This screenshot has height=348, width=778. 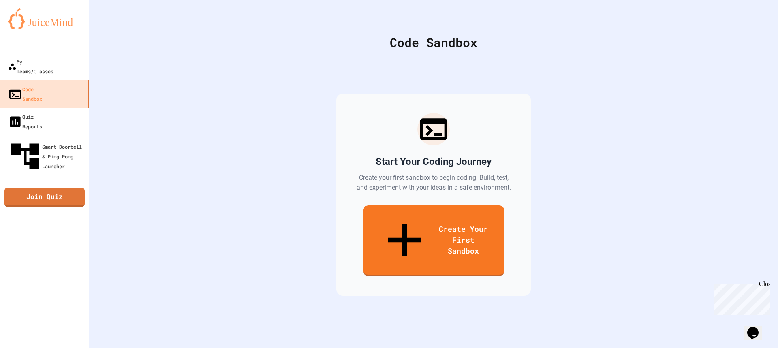 I want to click on h2: Start Your Coding Journey, so click(x=434, y=162).